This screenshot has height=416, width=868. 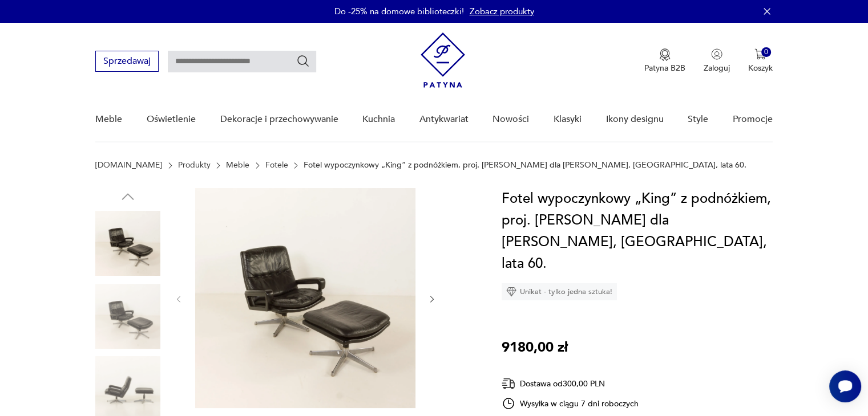 I want to click on a: Dekoracje i przechowywanie, so click(x=278, y=119).